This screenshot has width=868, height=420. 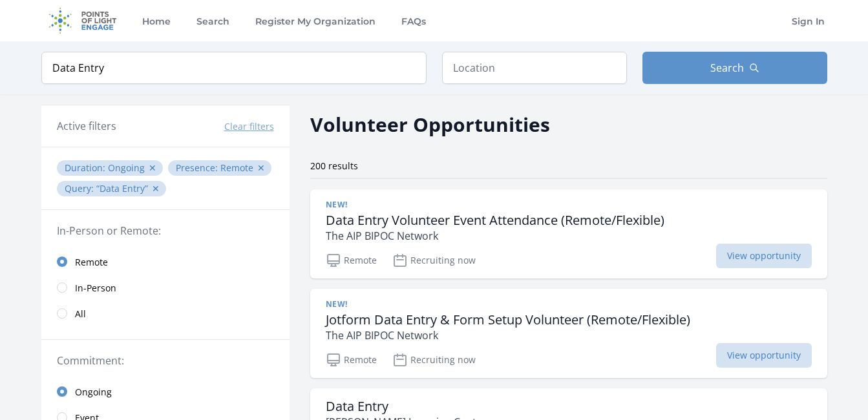 What do you see at coordinates (80, 314) in the screenshot?
I see `span: All` at bounding box center [80, 314].